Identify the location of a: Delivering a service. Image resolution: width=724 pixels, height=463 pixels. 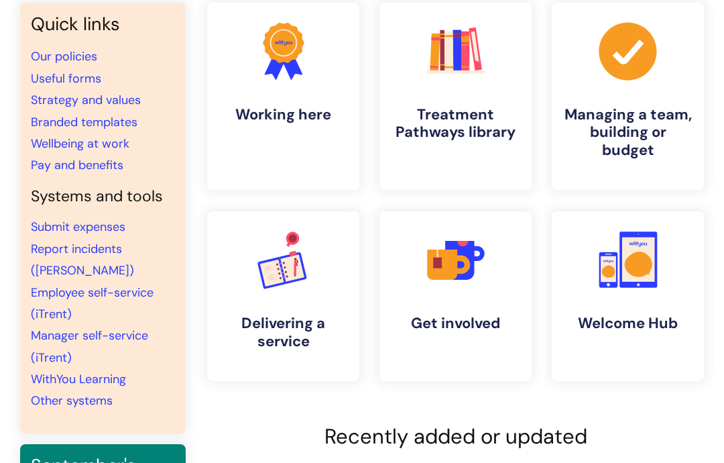
(283, 296).